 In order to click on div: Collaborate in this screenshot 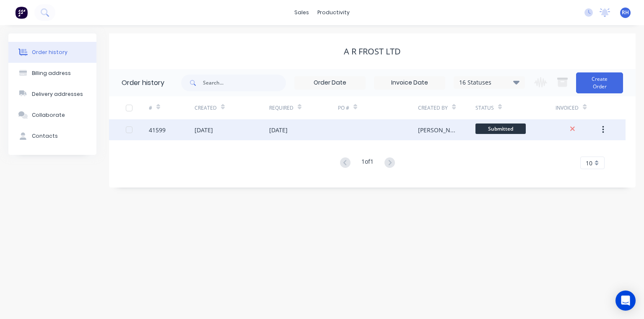, I will do `click(48, 115)`.